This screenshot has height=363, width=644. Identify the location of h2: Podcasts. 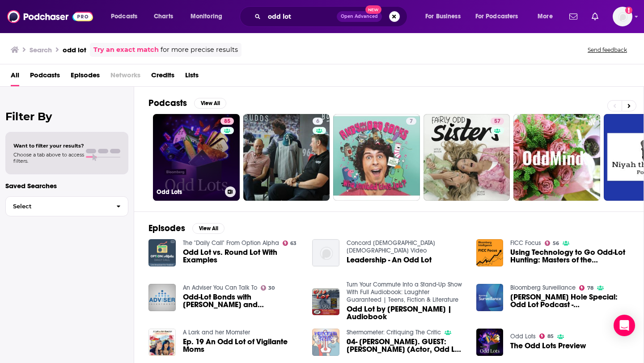
(168, 103).